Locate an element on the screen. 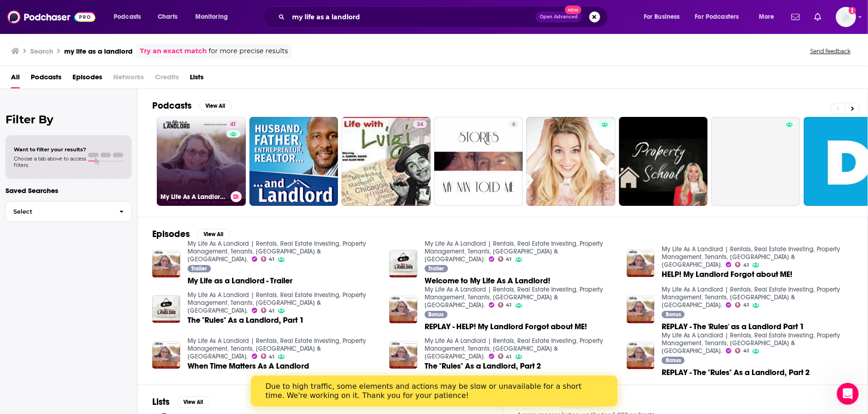 This screenshot has width=868, height=414. div: Search podcasts, credits, & more... is located at coordinates (445, 17).